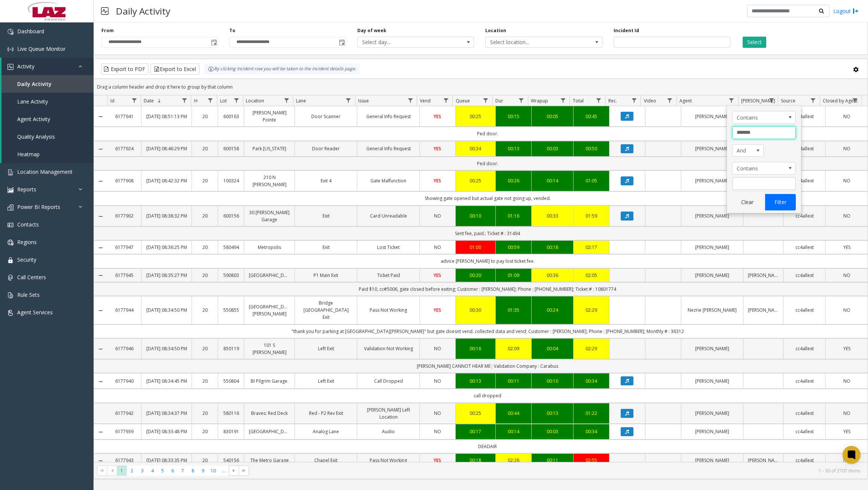  What do you see at coordinates (326, 381) in the screenshot?
I see `a: Left Exit` at bounding box center [326, 381].